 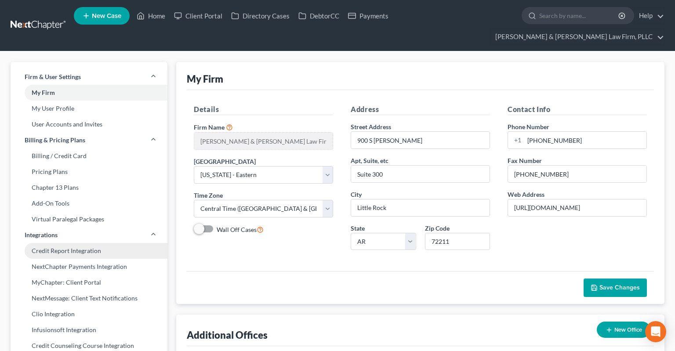 I want to click on a: Pricing Plans, so click(x=89, y=172).